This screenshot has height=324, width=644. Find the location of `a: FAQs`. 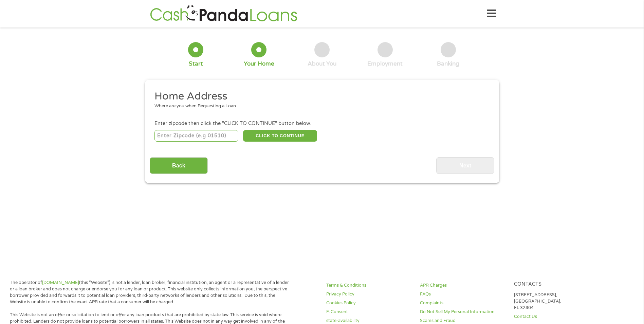

a: FAQs is located at coordinates (463, 294).